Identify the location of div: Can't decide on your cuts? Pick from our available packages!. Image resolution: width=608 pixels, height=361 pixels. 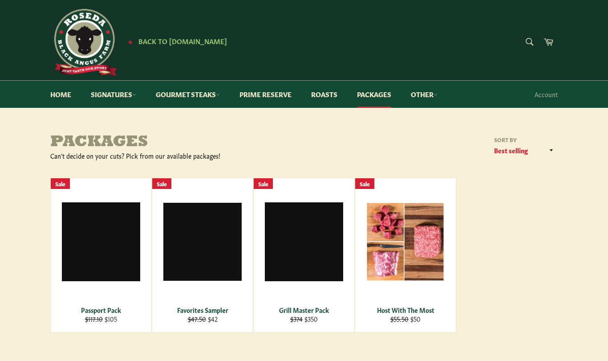
(177, 155).